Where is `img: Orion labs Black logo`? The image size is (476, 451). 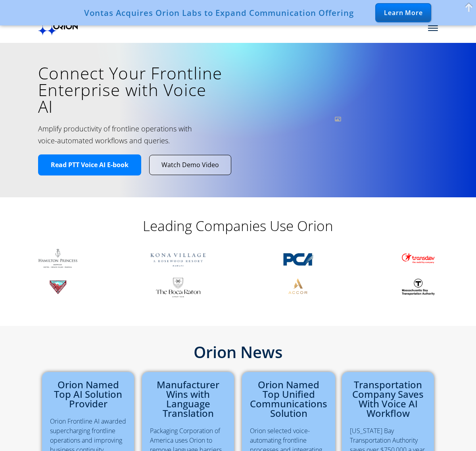
img: Orion labs Black logo is located at coordinates (58, 26).